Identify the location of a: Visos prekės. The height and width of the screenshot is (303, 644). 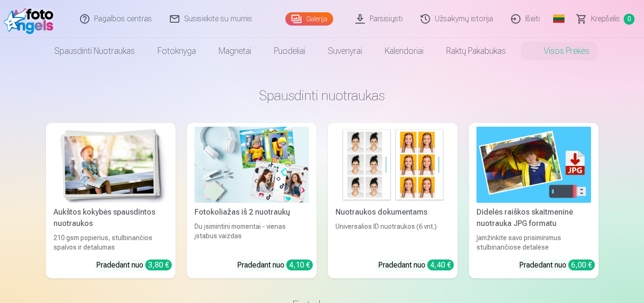
(559, 51).